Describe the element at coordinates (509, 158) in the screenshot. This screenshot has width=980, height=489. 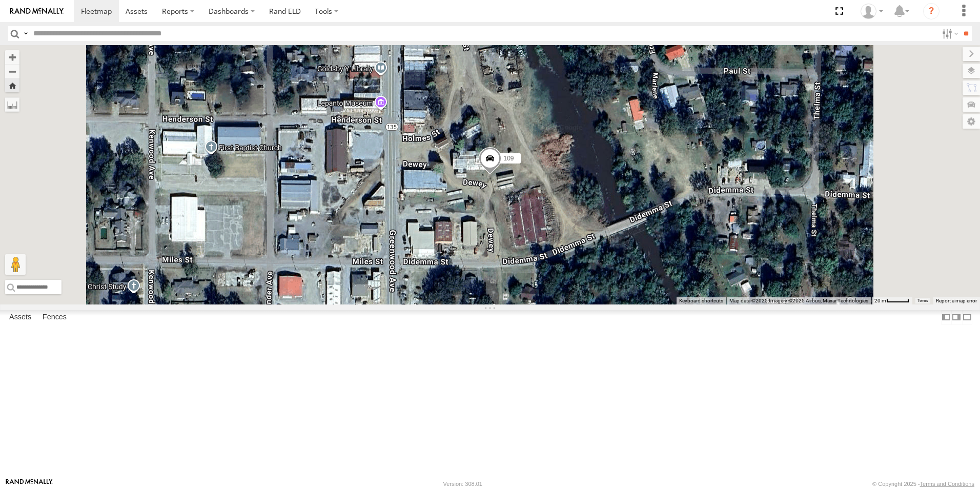
I see `span: 109` at that location.